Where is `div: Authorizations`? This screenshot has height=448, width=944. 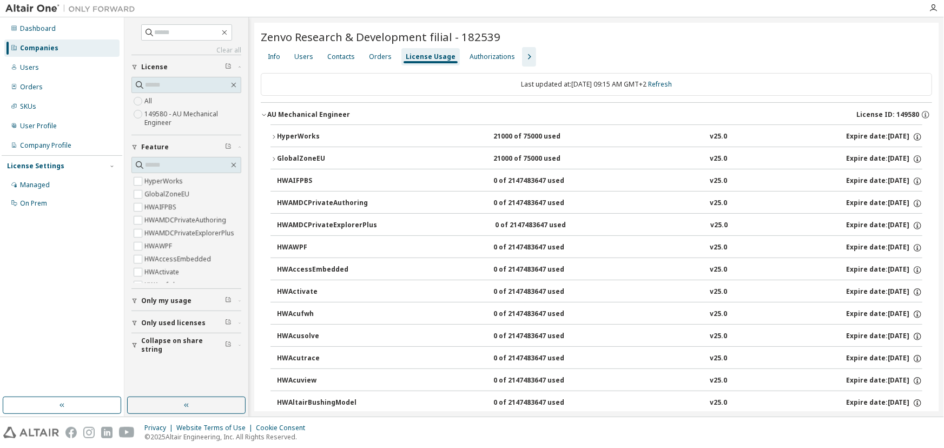 div: Authorizations is located at coordinates (492, 57).